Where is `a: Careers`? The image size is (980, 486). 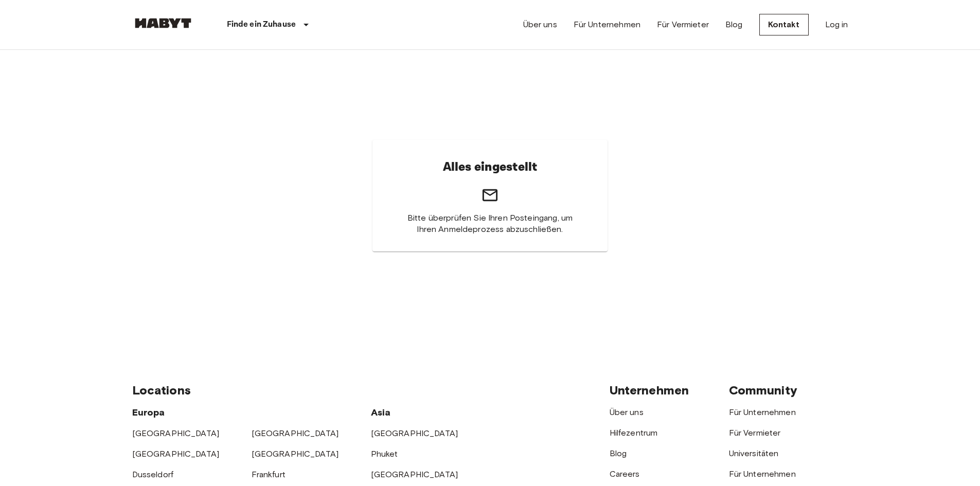
a: Careers is located at coordinates (625, 474).